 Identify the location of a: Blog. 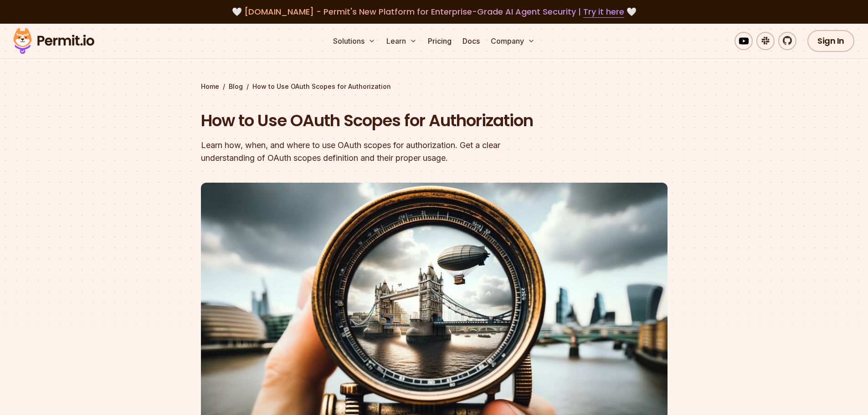
(236, 87).